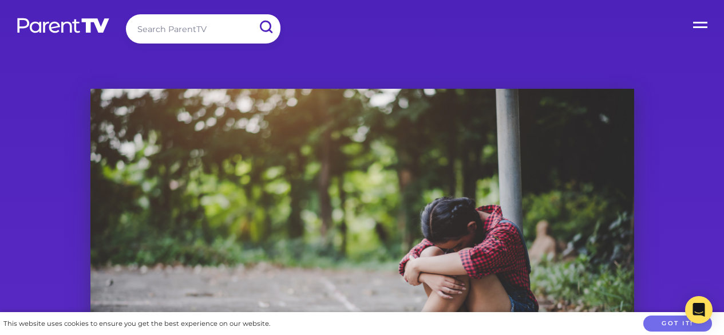  What do you see at coordinates (677, 323) in the screenshot?
I see `button: Got it!` at bounding box center [677, 323].